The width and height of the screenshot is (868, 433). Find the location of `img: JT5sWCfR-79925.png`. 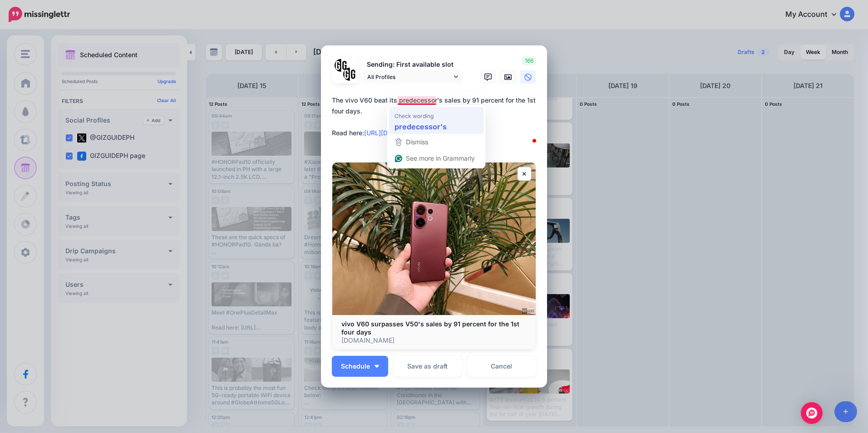

img: JT5sWCfR-79925.png is located at coordinates (350, 74).